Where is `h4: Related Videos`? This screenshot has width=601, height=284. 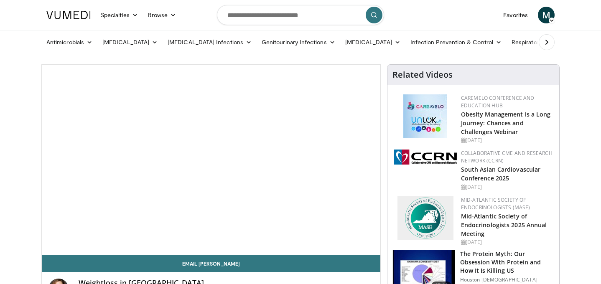
h4: Related Videos is located at coordinates (423, 75).